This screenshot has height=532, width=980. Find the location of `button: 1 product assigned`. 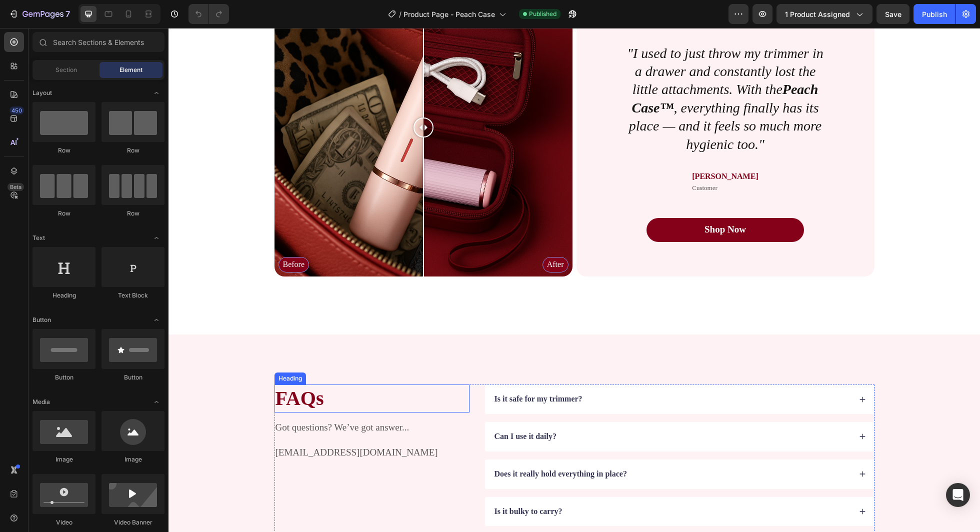

button: 1 product assigned is located at coordinates (824, 14).